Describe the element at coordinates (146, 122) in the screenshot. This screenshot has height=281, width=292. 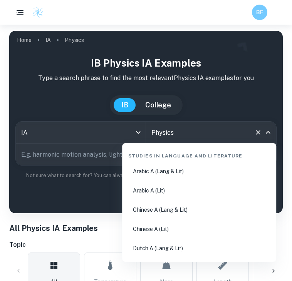
I see `img: profile cover` at that location.